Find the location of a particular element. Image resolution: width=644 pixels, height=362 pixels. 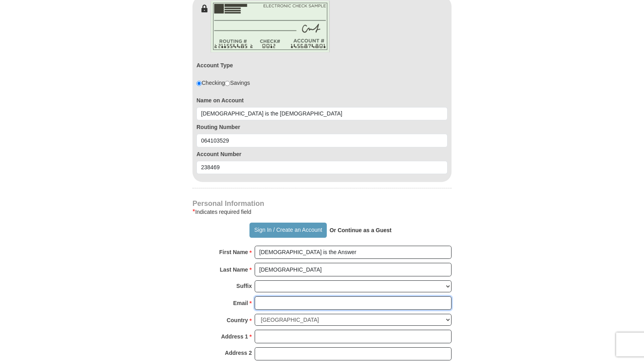

strong: First Name is located at coordinates (233, 252).